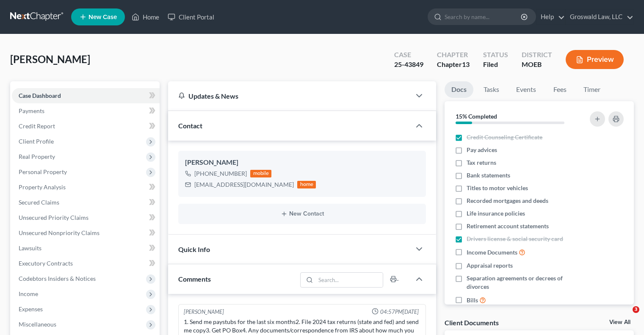 This screenshot has height=335, width=644. Describe the element at coordinates (42, 171) in the screenshot. I see `span: Personal Property` at that location.